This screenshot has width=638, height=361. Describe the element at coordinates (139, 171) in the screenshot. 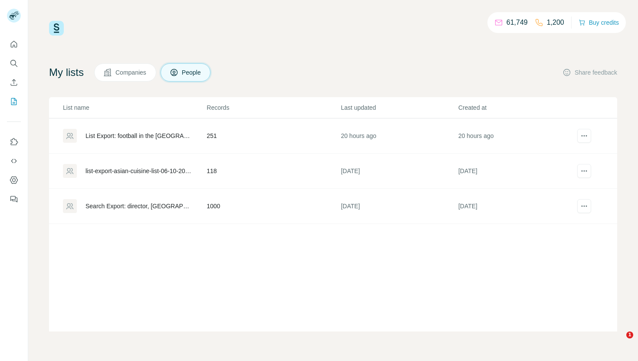

I see `div: list-export-asian-cuisine-list-06-10-2025-13-02` at that location.